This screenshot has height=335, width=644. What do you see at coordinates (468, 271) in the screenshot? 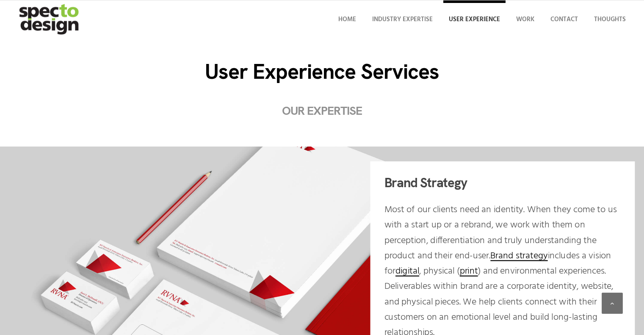
I see `a: print` at bounding box center [468, 271].